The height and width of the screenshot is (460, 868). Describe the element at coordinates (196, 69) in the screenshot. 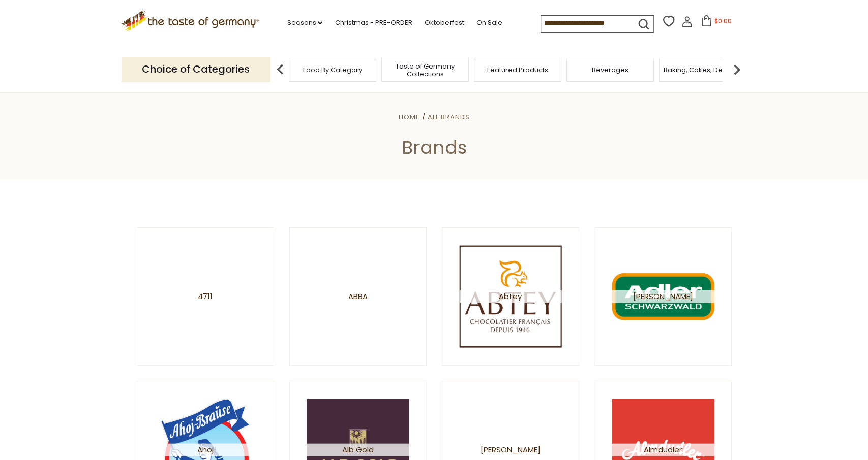

I see `p: Choice of Categories` at that location.